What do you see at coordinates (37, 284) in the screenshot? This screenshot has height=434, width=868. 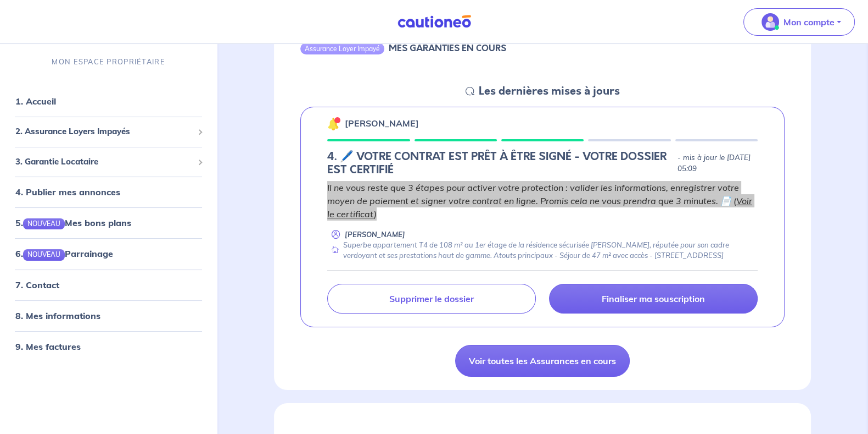 I see `a: 7. Contact` at bounding box center [37, 284].